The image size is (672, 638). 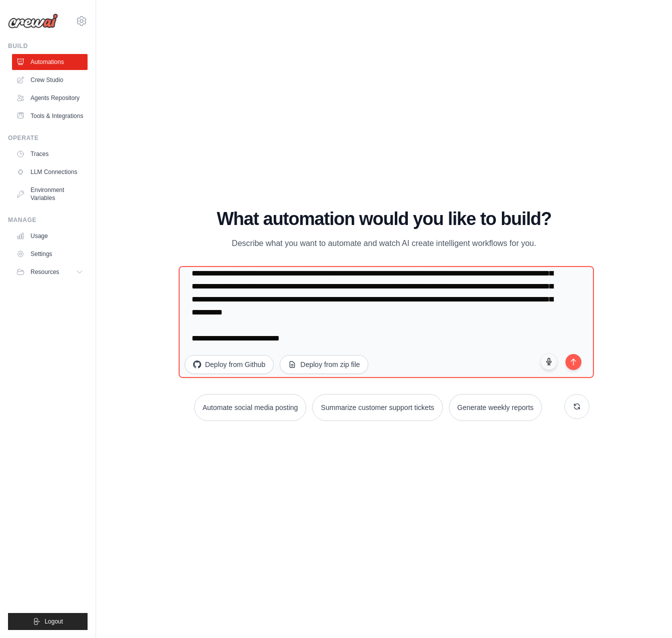 What do you see at coordinates (49, 62) in the screenshot?
I see `a: Automations` at bounding box center [49, 62].